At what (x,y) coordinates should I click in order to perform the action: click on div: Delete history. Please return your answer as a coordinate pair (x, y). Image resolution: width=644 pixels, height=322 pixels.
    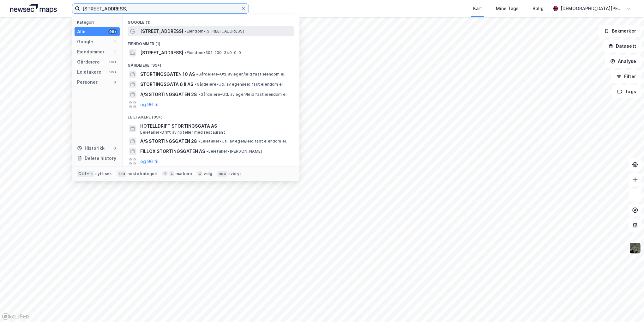
    Looking at the image, I should click on (100, 158).